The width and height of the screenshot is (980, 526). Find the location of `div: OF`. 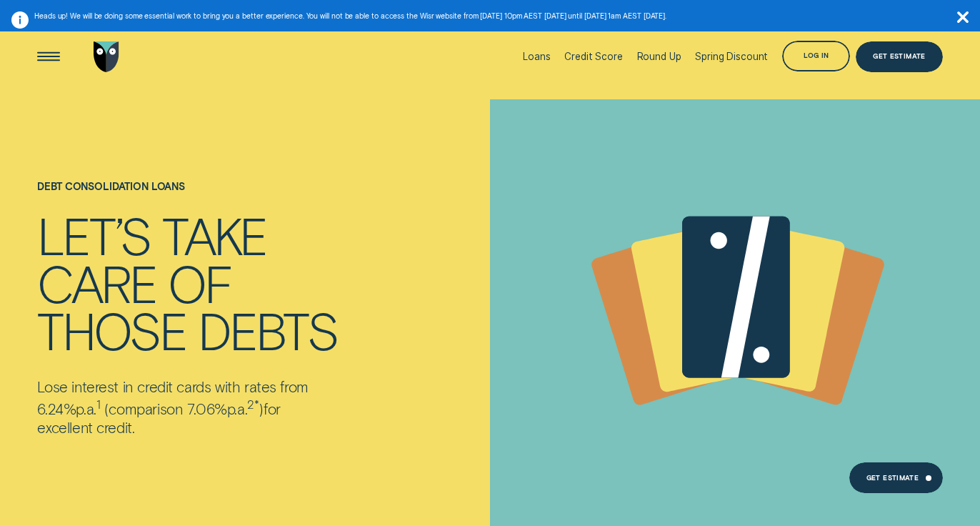

div: OF is located at coordinates (200, 283).